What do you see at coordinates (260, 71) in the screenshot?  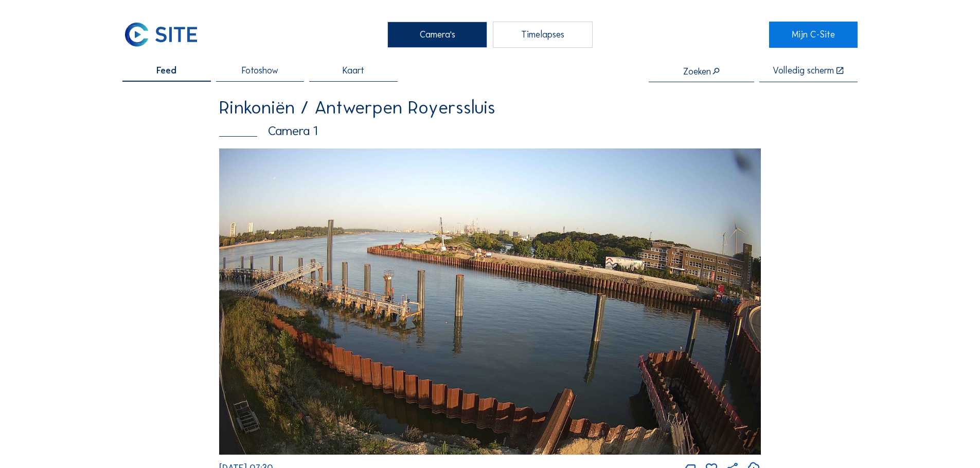 I see `span: Fotoshow` at bounding box center [260, 71].